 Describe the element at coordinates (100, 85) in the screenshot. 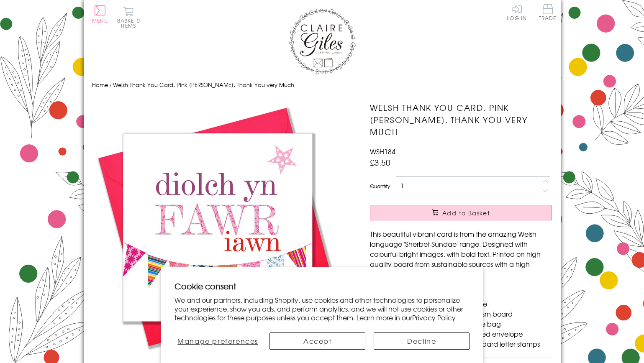

I see `a: Home` at that location.